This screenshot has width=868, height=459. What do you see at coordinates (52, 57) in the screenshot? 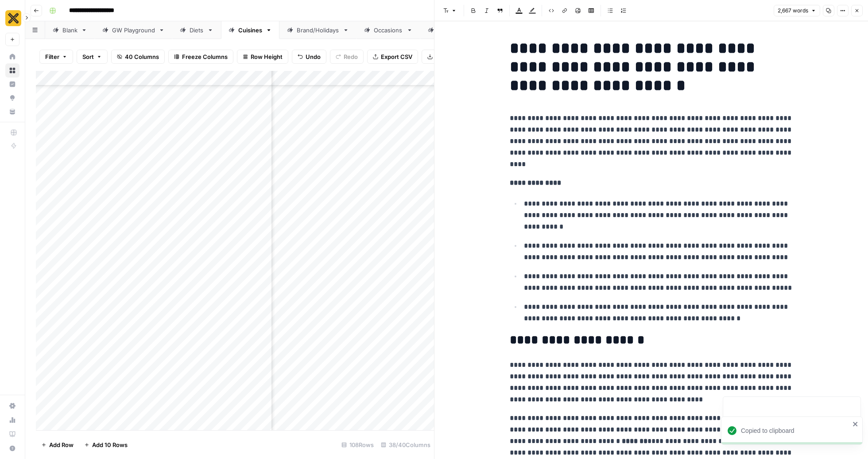
I see `span: Filter` at bounding box center [52, 57].